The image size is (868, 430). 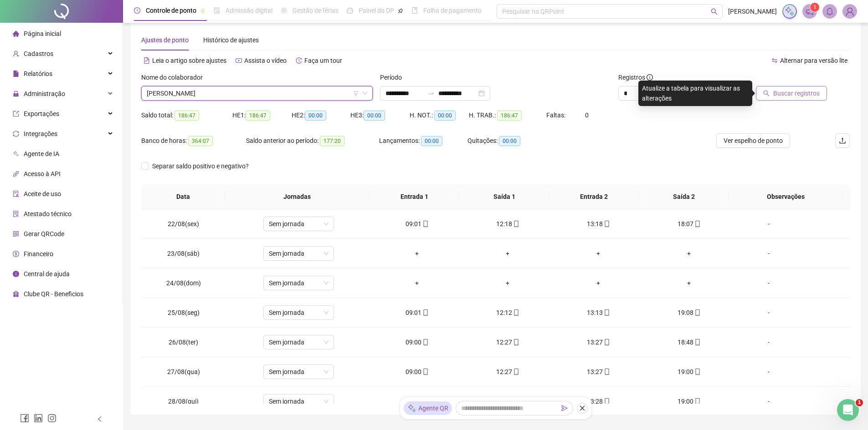 I want to click on span: 177:20, so click(x=332, y=141).